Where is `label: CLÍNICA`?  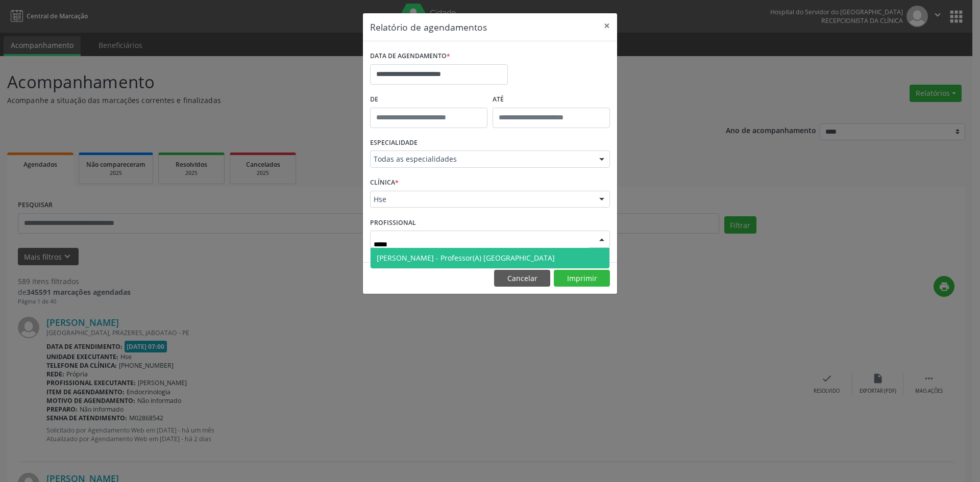
label: CLÍNICA is located at coordinates (385, 183).